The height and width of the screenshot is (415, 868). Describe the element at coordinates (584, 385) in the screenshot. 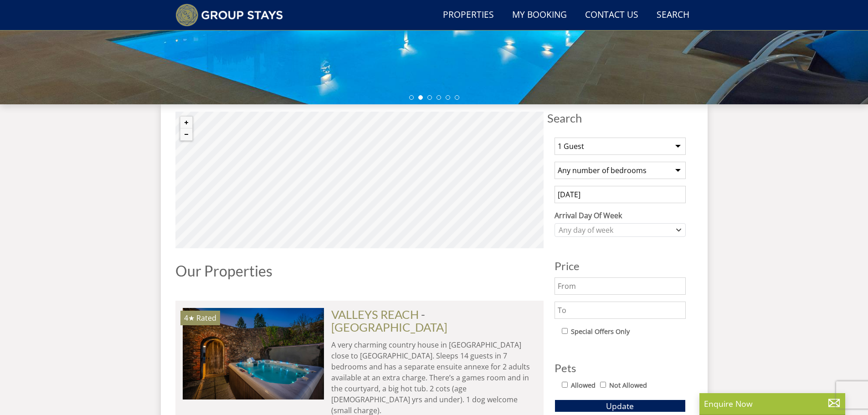

I see `label: Allowed` at that location.